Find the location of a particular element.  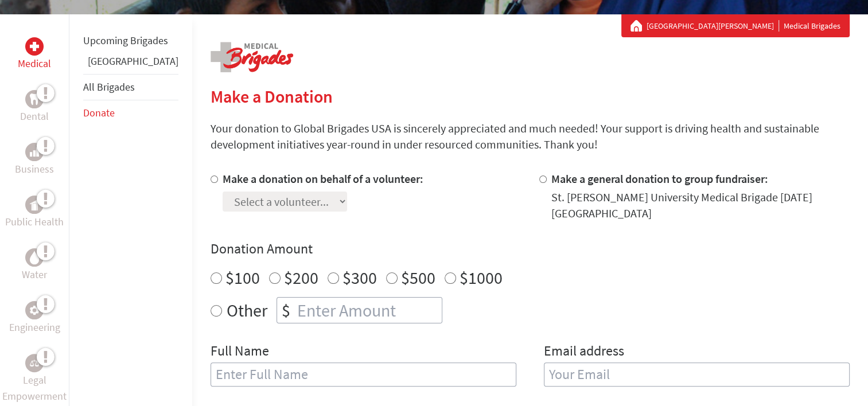

img: Public Health is located at coordinates (34, 205).